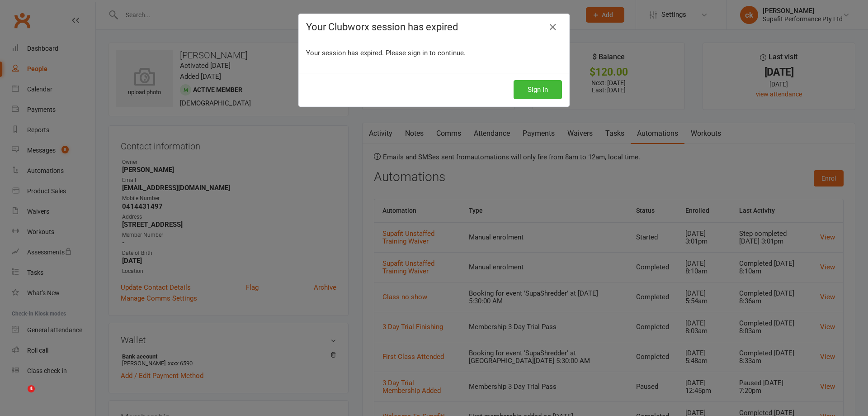  What do you see at coordinates (537, 90) in the screenshot?
I see `button: Sign In` at bounding box center [537, 90].